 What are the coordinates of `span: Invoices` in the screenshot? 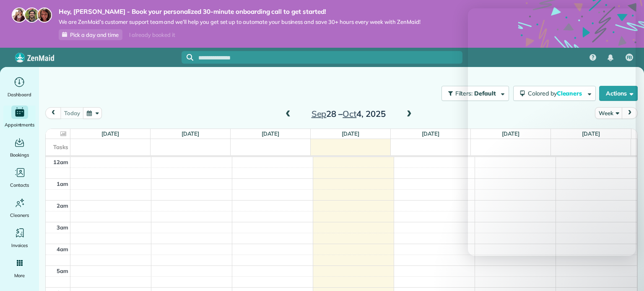 It's located at (20, 246).